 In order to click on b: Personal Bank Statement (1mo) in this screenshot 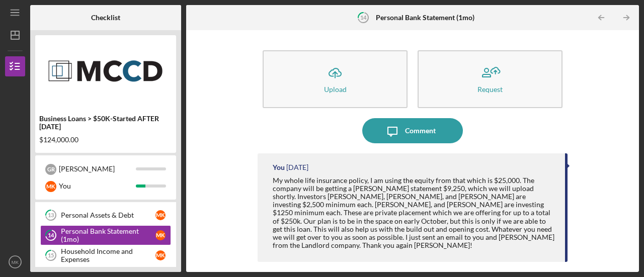, I will do `click(425, 18)`.